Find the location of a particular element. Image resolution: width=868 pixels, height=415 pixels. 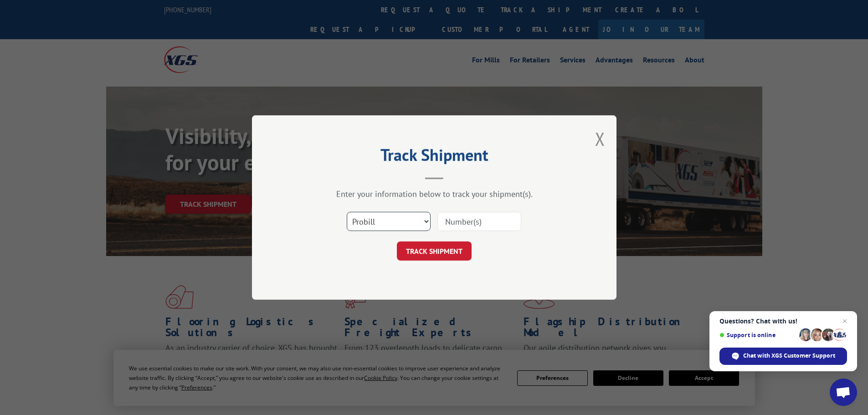

input: Number(s) is located at coordinates (480, 221).